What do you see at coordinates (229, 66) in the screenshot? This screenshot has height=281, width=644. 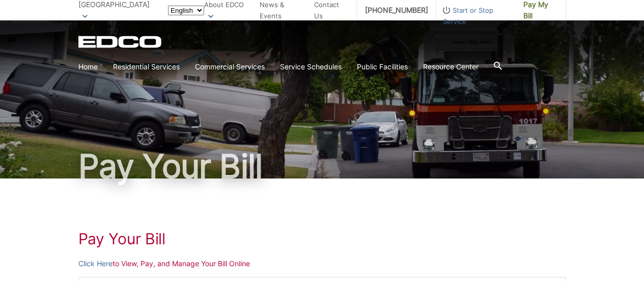 I see `a: Commercial Services` at bounding box center [229, 66].